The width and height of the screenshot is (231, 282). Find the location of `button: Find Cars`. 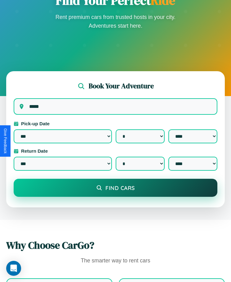

button: Find Cars is located at coordinates (115, 187).